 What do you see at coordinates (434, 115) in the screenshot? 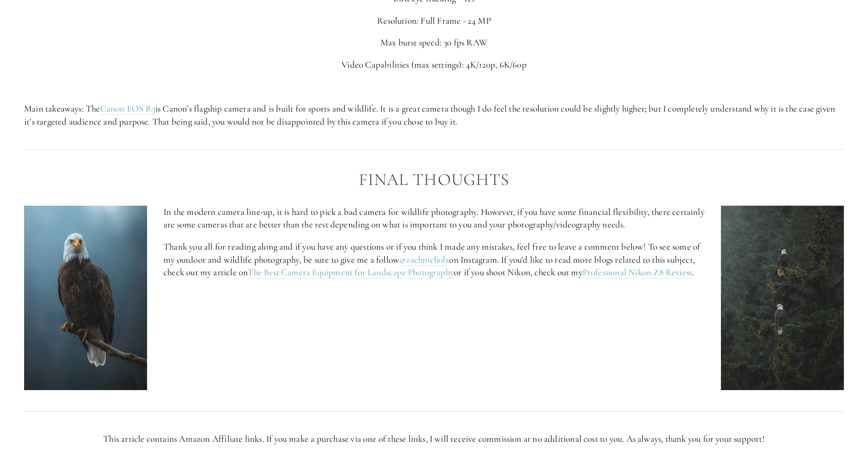
I see `p: Main takeaways: The is Canon’s flagship camera and is built for sports and wildlife. It is a grea...` at bounding box center [434, 115].